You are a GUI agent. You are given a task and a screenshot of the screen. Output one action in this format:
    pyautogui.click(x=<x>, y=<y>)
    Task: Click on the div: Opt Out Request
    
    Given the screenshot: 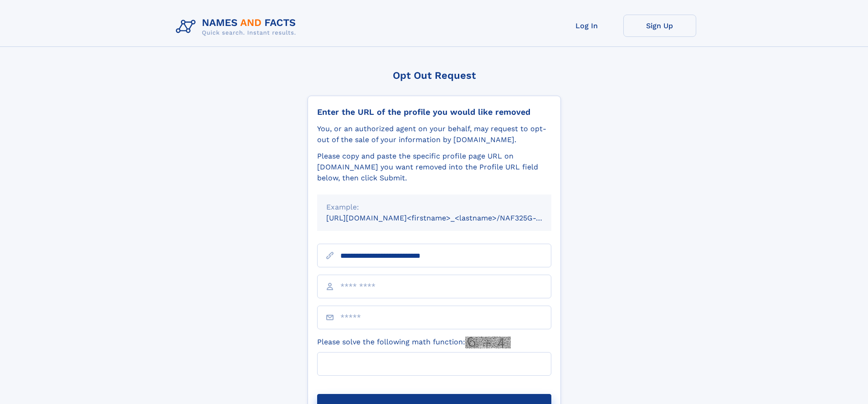 What is the action you would take?
    pyautogui.click(x=434, y=75)
    